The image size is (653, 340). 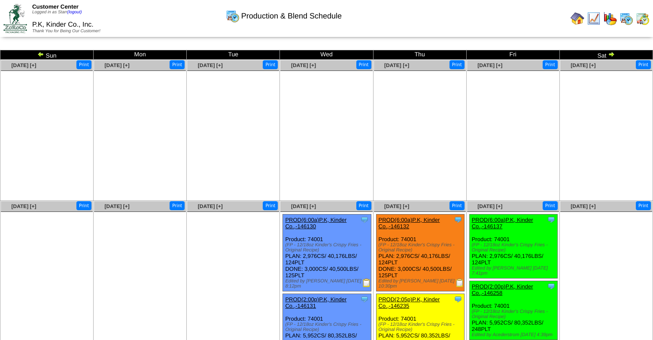 I want to click on img: graph.gif, so click(x=610, y=18).